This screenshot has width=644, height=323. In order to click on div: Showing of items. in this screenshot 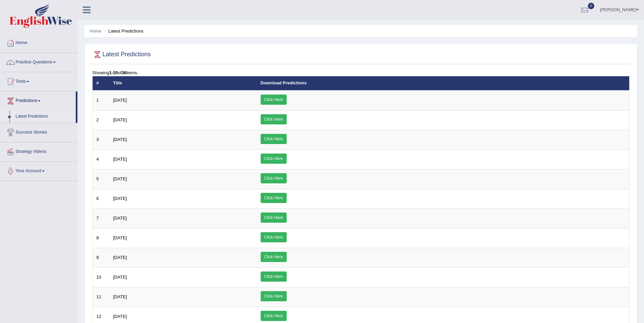, I will do `click(361, 72)`.